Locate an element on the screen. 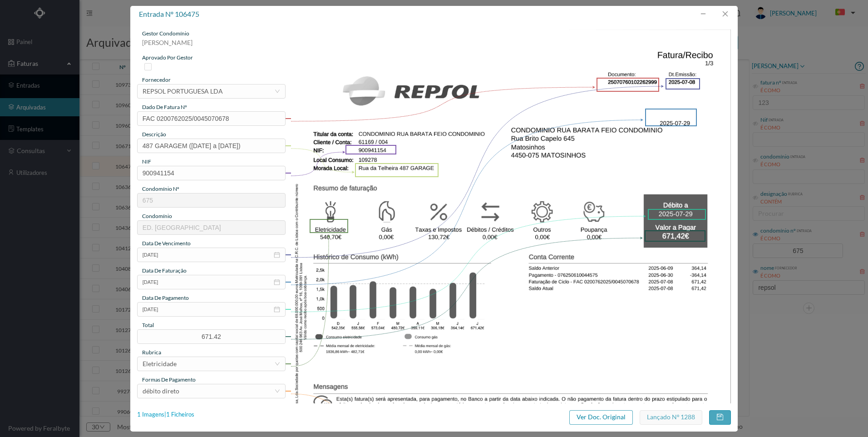  span: condomínio is located at coordinates (157, 216).